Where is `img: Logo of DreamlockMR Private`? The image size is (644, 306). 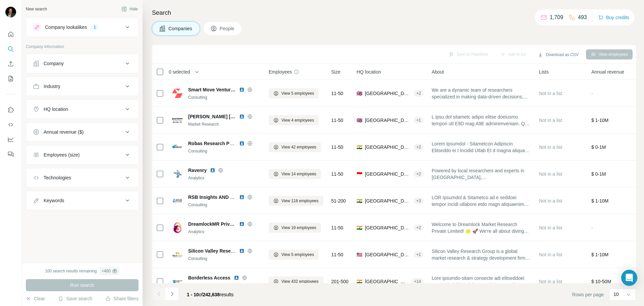 img: Logo of DreamlockMR Private is located at coordinates (177, 228).